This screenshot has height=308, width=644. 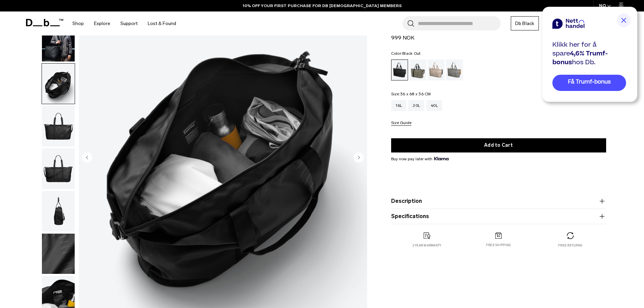 I want to click on img: {"height" => 20, "alt" => "Klarna"}, so click(x=441, y=158).